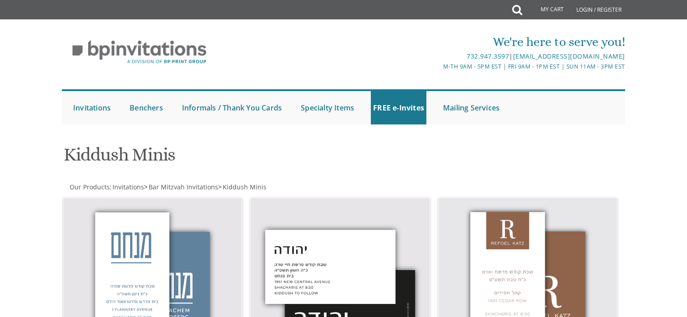 This screenshot has width=687, height=317. What do you see at coordinates (471, 108) in the screenshot?
I see `a: Mailing Services` at bounding box center [471, 108].